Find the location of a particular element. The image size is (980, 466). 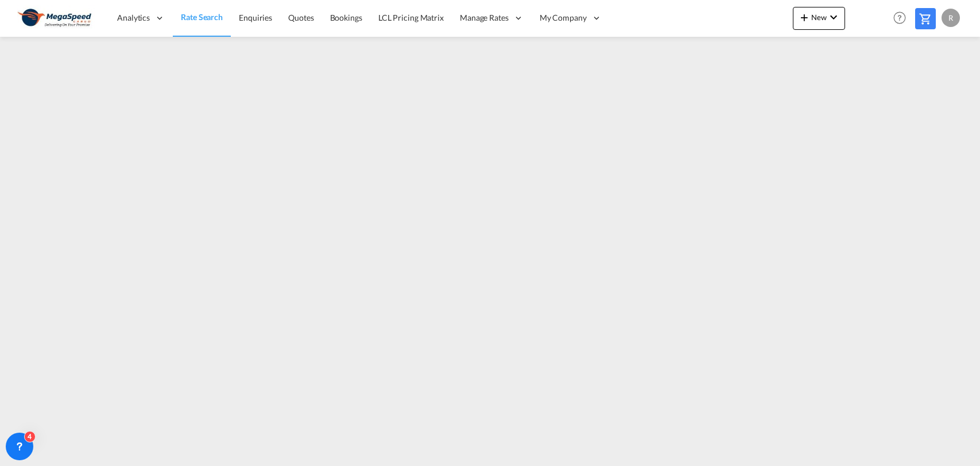

span: Rate Search is located at coordinates (201, 16).